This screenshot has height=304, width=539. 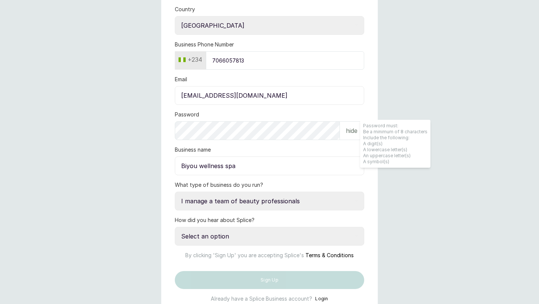 I want to click on button: Login, so click(x=322, y=299).